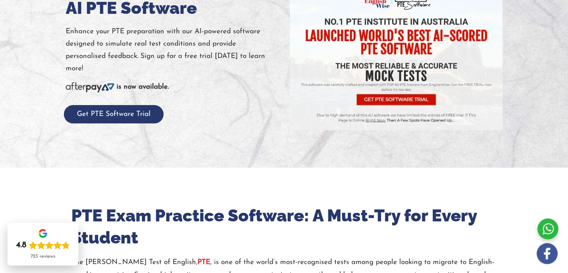  I want to click on button: Get PTE Software Trial, so click(114, 114).